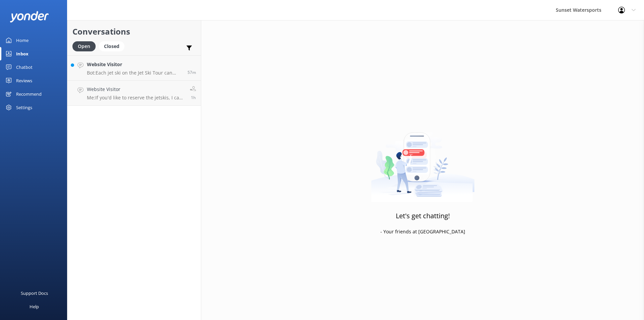 This screenshot has width=644, height=320. Describe the element at coordinates (192, 72) in the screenshot. I see `span: 09:43am 12-Aug-2025 (UTC -05:00) America/Cancun` at that location.